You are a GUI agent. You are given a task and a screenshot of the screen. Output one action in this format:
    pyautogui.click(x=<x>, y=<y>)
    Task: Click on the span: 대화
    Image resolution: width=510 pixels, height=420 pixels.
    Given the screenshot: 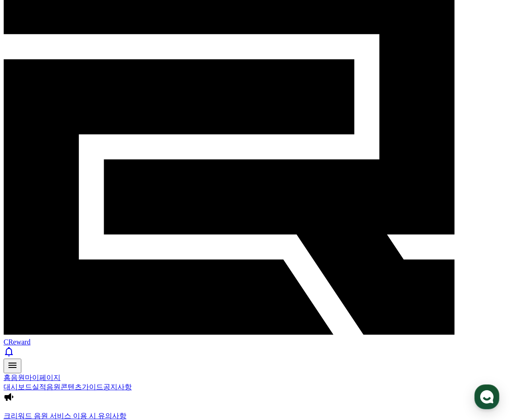 What is the action you would take?
    pyautogui.click(x=87, y=299)
    